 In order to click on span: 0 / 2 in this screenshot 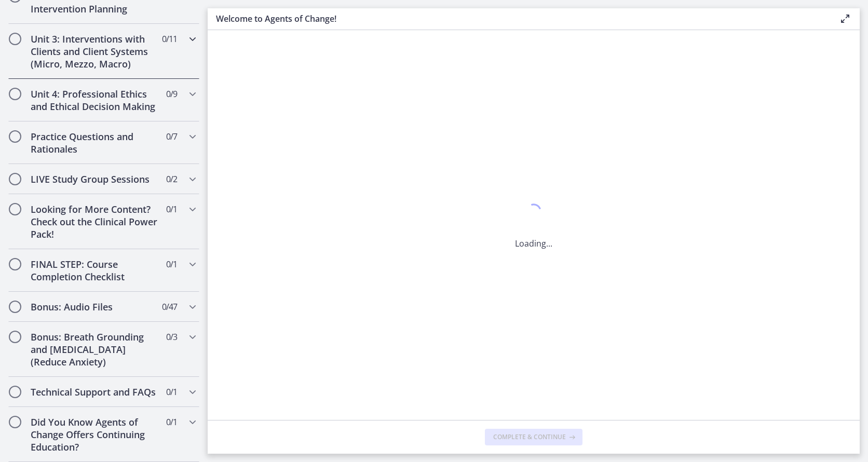, I will do `click(171, 179)`.